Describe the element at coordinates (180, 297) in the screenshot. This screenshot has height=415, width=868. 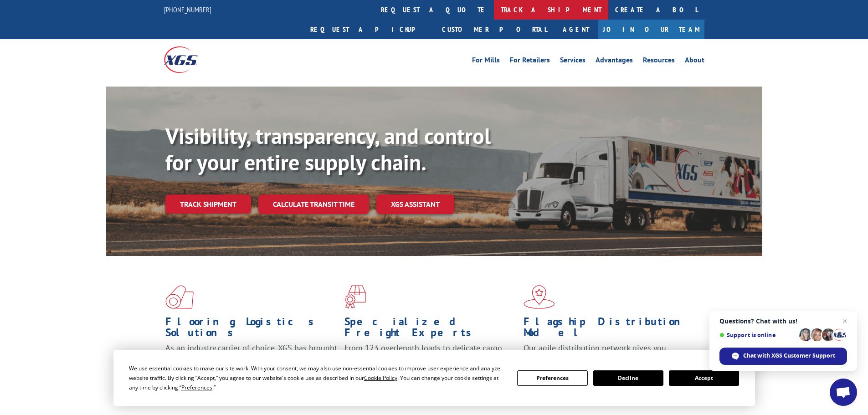
I see `img: xgs-icon-total-supply-chain-intelligence-red` at that location.